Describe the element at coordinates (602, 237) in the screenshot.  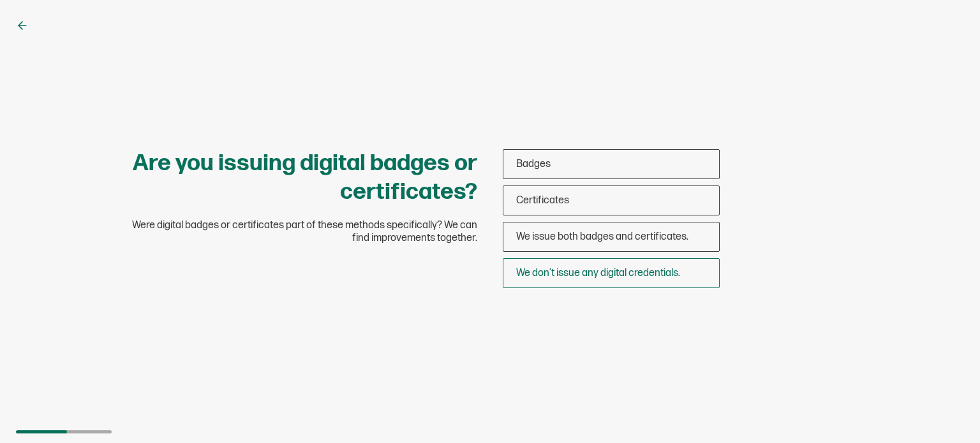
I see `span: We issue both badges and certificates.` at that location.